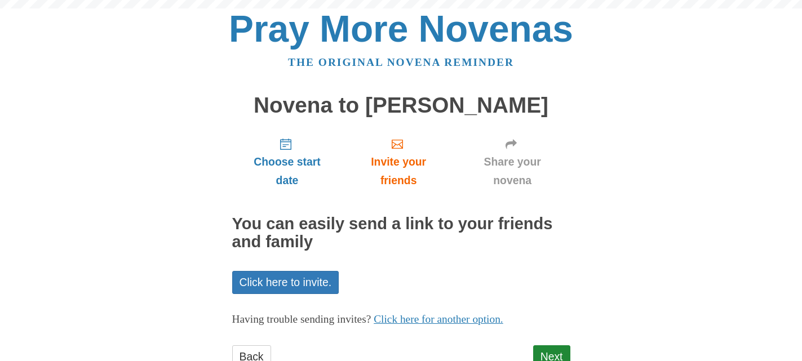 The height and width of the screenshot is (361, 802). I want to click on a: Invite your friends, so click(398, 162).